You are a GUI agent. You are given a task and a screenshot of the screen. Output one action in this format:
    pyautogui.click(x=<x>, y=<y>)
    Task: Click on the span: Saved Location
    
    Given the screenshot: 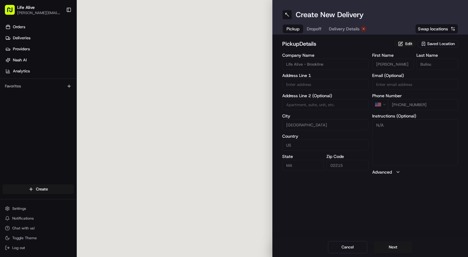 What is the action you would take?
    pyautogui.click(x=441, y=44)
    